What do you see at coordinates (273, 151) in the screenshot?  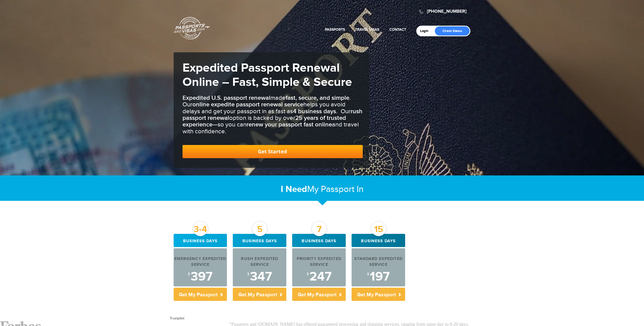 I see `a: Get Started` at bounding box center [273, 151].